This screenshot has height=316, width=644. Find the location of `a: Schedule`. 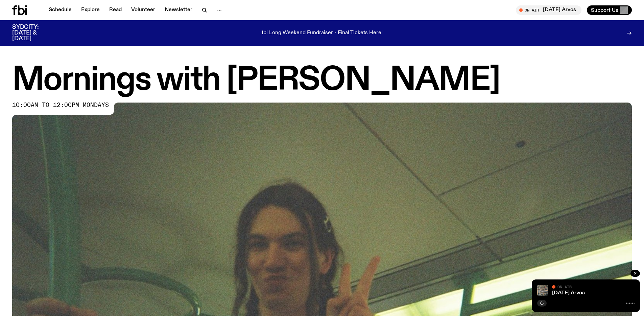

a: Schedule is located at coordinates (60, 10).